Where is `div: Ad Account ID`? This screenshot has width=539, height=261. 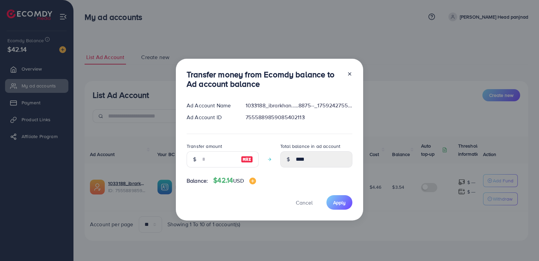 div: Ad Account ID is located at coordinates (211, 117).